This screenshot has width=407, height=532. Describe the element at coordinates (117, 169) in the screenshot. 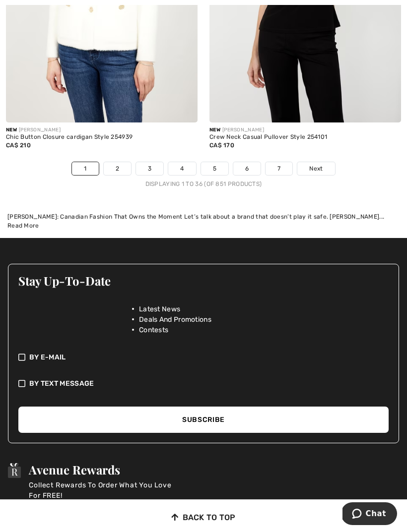

I see `a: 2` at that location.